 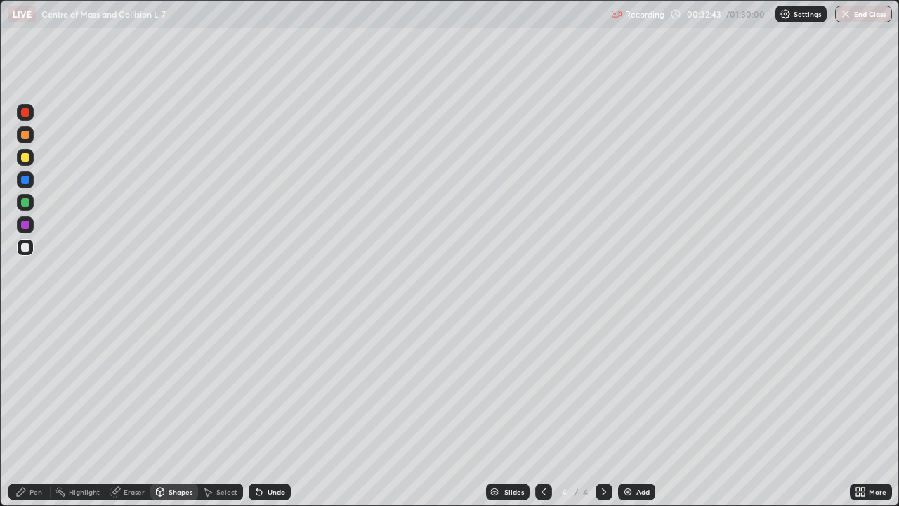 What do you see at coordinates (180, 492) in the screenshot?
I see `div: Shapes` at bounding box center [180, 492].